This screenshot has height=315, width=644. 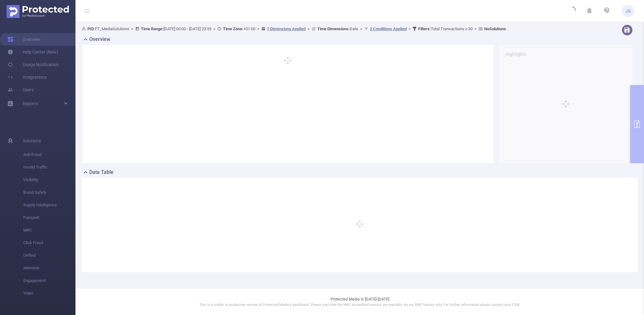 I want to click on i: icon: loading, so click(x=572, y=11).